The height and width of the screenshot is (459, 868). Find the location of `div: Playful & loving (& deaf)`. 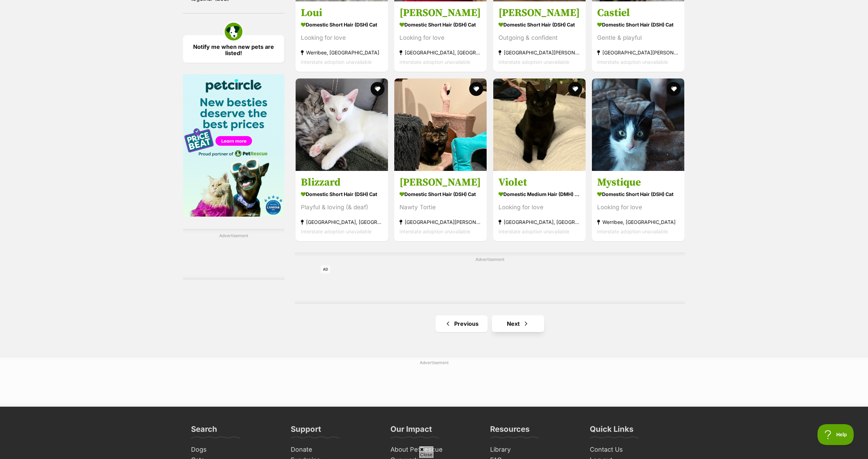

div: Playful & loving (& deaf) is located at coordinates (342, 207).